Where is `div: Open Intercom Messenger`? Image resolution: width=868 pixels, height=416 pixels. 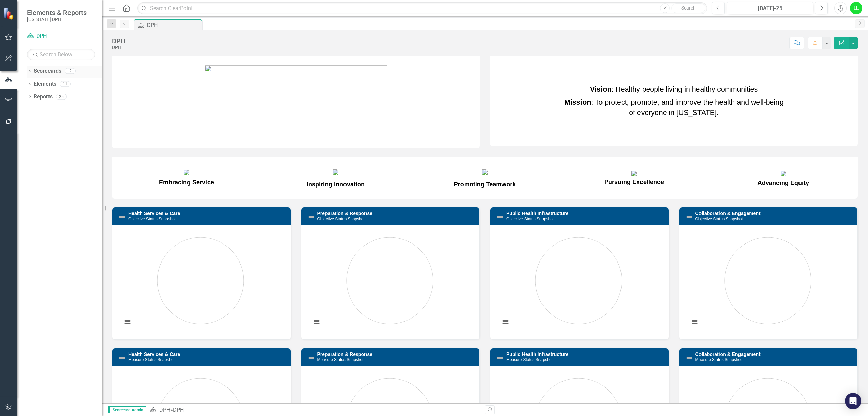 div: Open Intercom Messenger is located at coordinates (853, 400).